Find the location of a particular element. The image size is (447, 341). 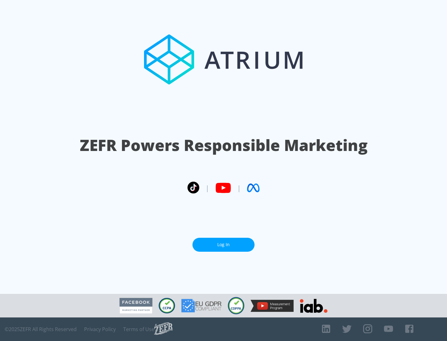

img: COPPA Compliant is located at coordinates (236, 306).